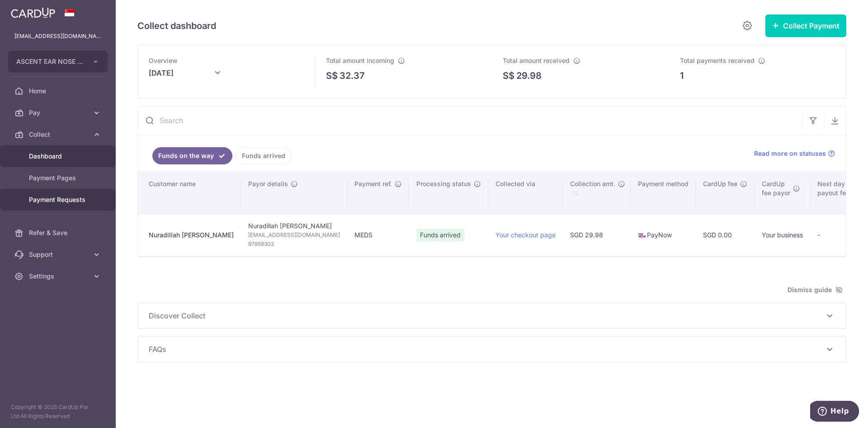 This screenshot has height=428, width=868. I want to click on img: paynow-md-4fe65508ce96feda548756c5ee0e473c78d4820b8ea51387c6e4ad89e58a5e61.png, so click(643, 235).